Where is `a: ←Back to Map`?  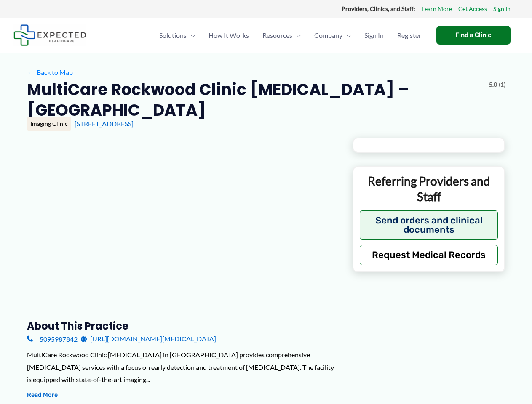 a: ←Back to Map is located at coordinates (50, 72).